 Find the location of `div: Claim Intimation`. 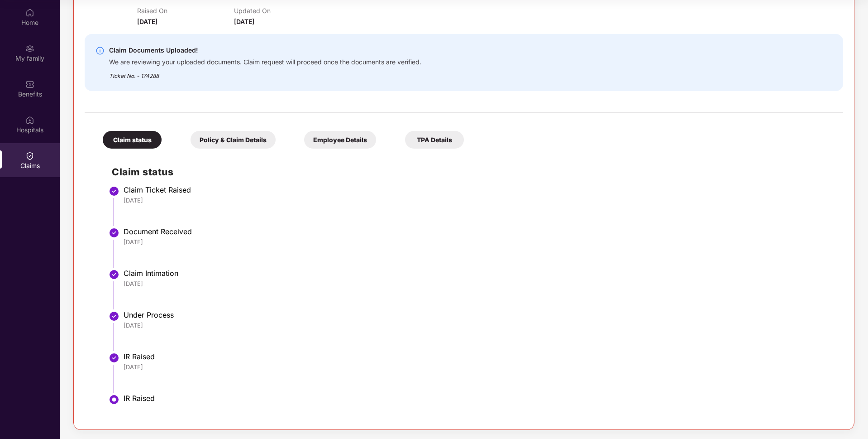

div: Claim Intimation is located at coordinates (479, 273).